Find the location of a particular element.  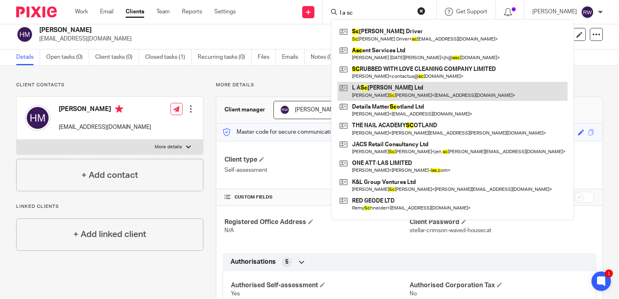

span: stellar-crimson-waved-housecat is located at coordinates (451, 231).